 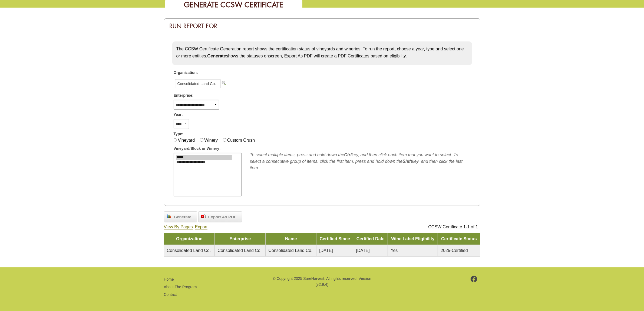 What do you see at coordinates (220, 217) in the screenshot?
I see `a: Export As PDF` at bounding box center [220, 217].